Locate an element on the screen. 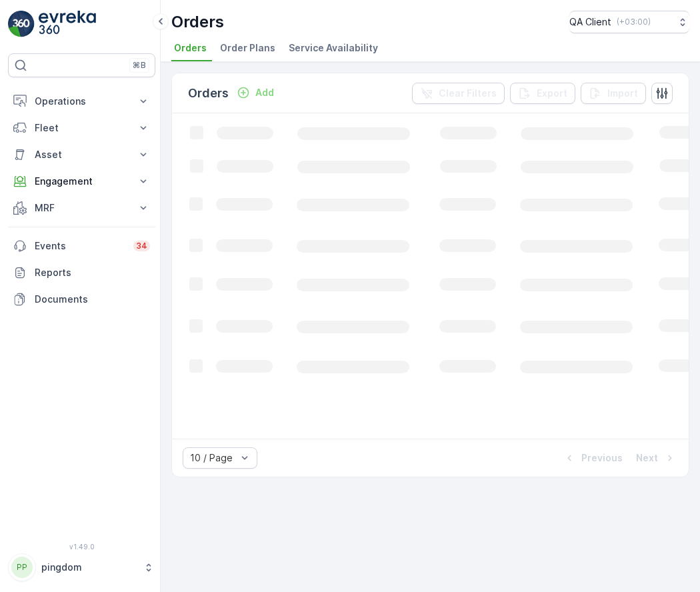 This screenshot has height=592, width=700. p: MRF is located at coordinates (81, 208).